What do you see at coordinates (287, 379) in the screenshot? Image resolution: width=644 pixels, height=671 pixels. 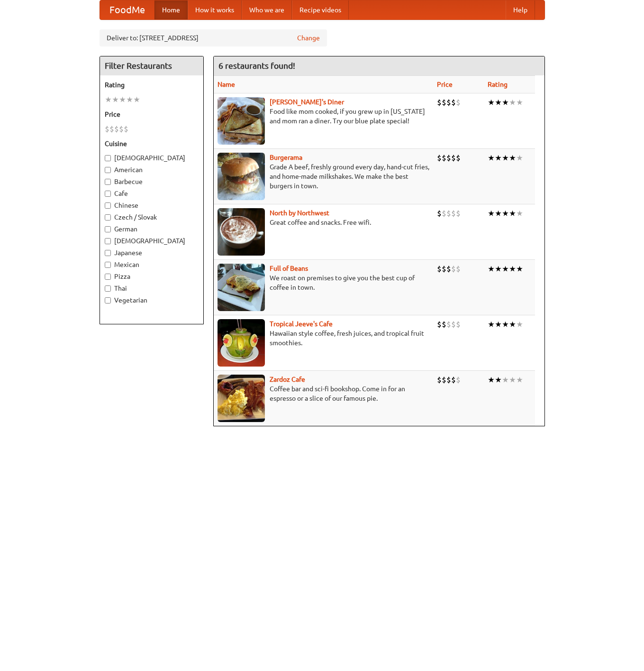 I see `a: Zardoz Cafe` at bounding box center [287, 379].